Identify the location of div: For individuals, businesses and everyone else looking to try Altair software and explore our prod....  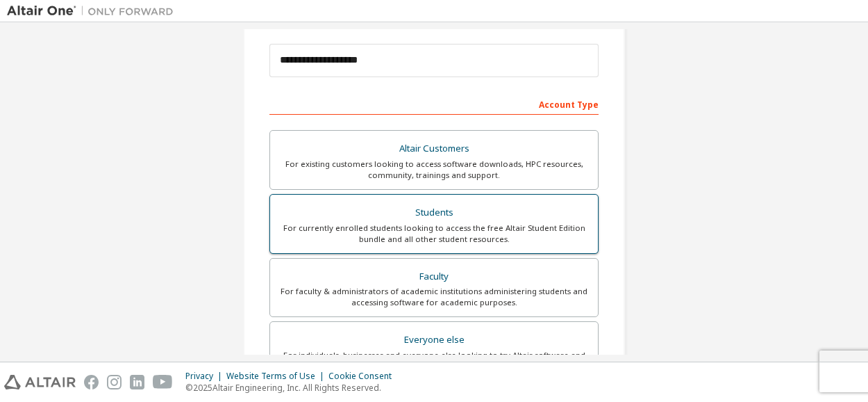
(434, 361).